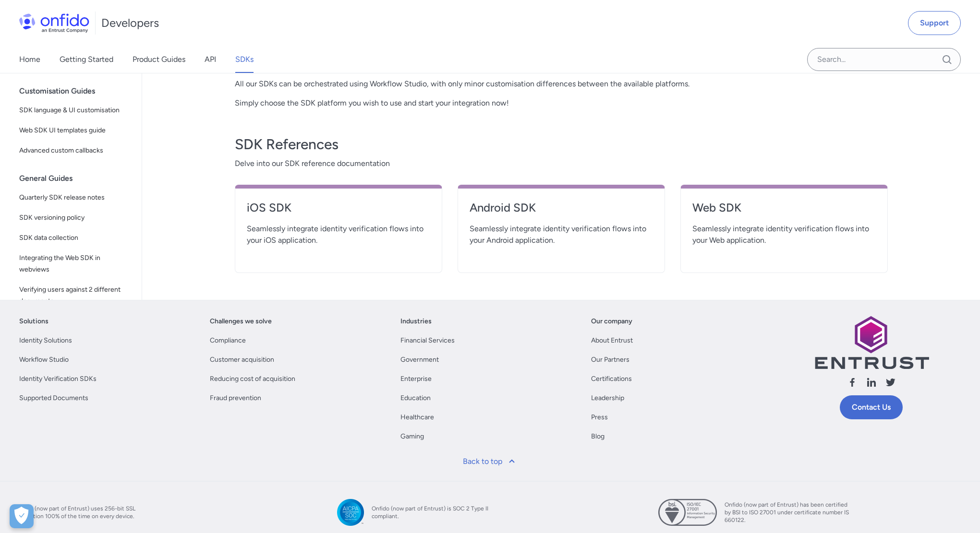  Describe the element at coordinates (561, 103) in the screenshot. I see `p: Simply choose the SDK platform you wish to use and start your integration now!` at that location.